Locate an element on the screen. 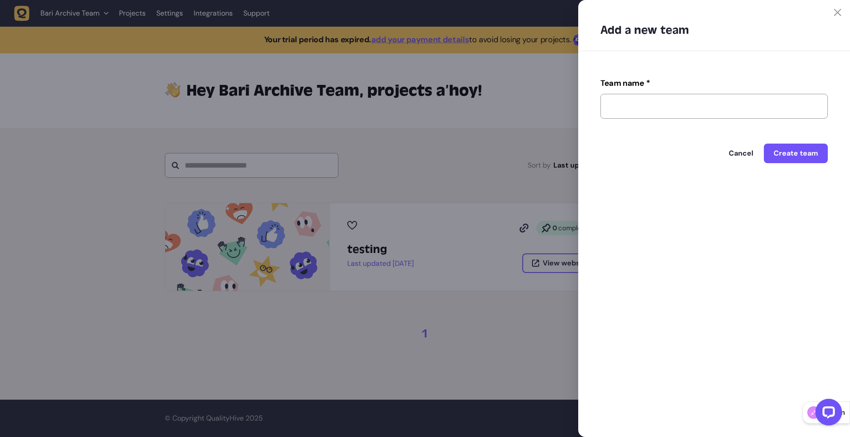 The image size is (850, 437). button: Create team is located at coordinates (796, 153).